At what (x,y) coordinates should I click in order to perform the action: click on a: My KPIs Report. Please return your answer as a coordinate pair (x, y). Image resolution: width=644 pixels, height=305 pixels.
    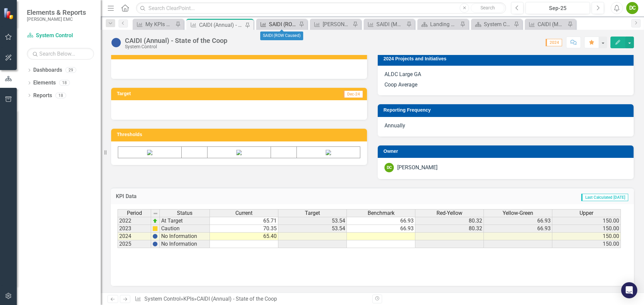
    Looking at the image, I should click on (154, 24).